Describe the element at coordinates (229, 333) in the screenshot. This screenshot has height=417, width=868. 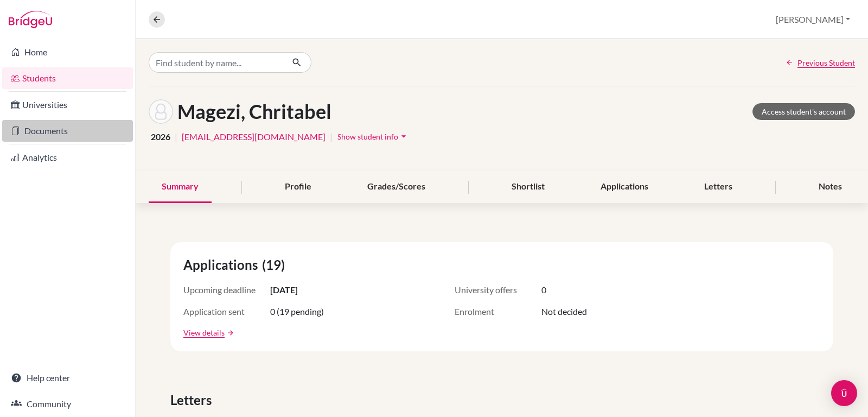
I see `a: arrow_forward` at that location.